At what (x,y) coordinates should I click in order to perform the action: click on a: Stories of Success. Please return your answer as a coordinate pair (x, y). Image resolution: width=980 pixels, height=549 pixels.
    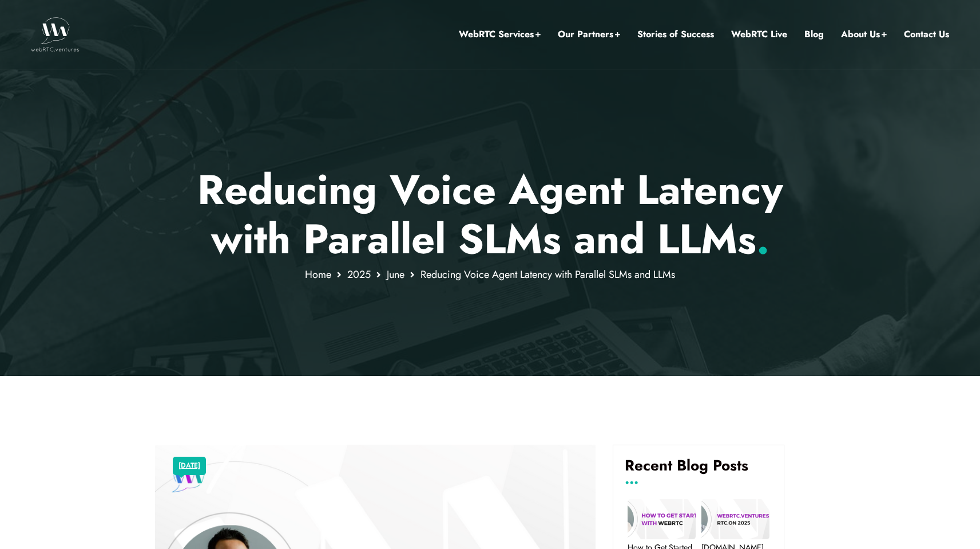
    Looking at the image, I should click on (676, 34).